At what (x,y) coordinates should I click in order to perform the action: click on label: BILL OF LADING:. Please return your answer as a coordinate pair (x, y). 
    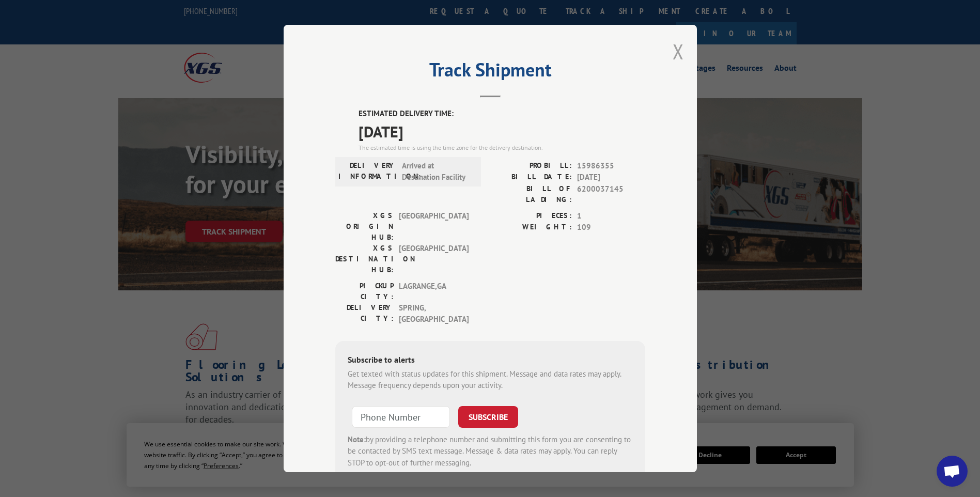
    Looking at the image, I should click on (531, 195).